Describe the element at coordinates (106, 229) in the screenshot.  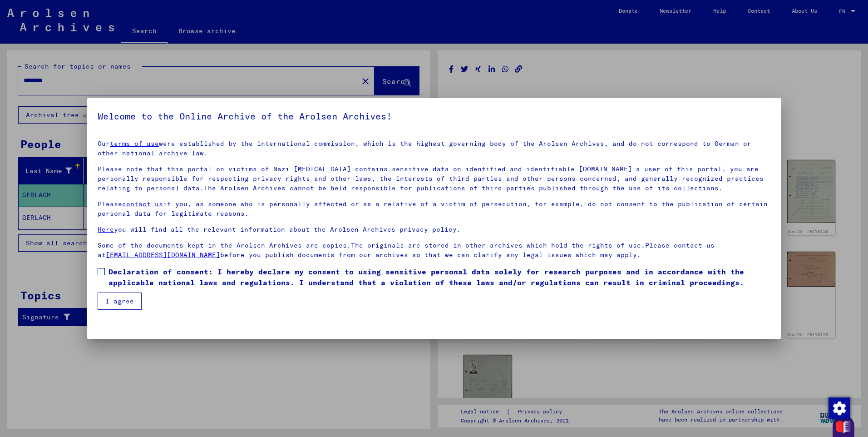
I see `a: Here` at that location.